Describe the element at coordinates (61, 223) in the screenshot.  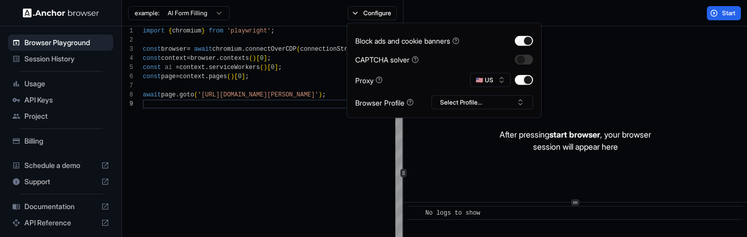
I see `span: API Reference` at that location.